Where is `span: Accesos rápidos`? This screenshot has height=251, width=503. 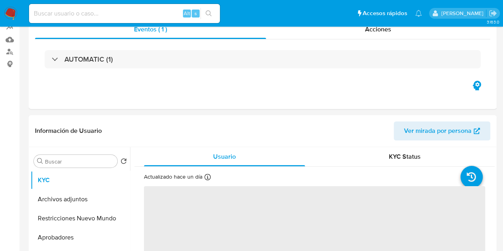 span: Accesos rápidos is located at coordinates (385, 13).